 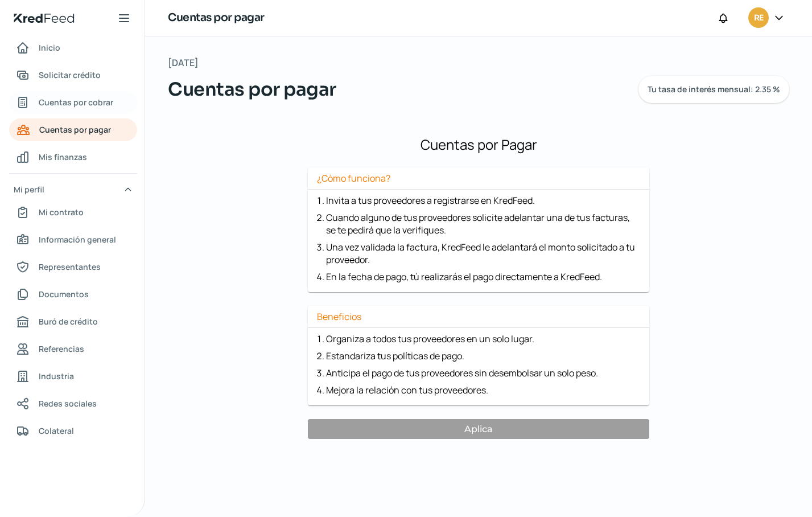 I want to click on span: Buró de crédito, so click(x=69, y=321).